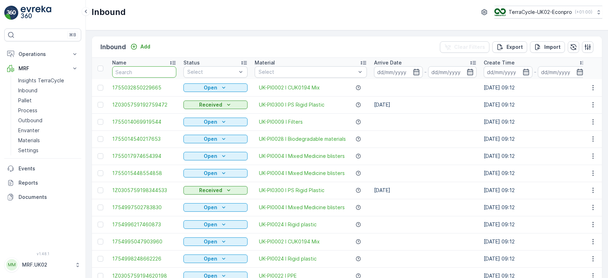 This screenshot has width=608, height=278. I want to click on a: Settings, so click(48, 150).